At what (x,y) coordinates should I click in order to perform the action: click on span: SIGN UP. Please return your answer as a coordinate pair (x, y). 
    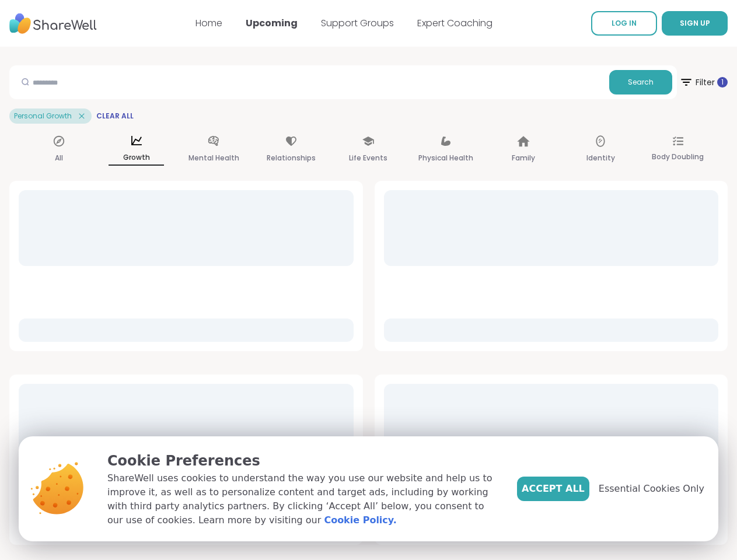
    Looking at the image, I should click on (695, 23).